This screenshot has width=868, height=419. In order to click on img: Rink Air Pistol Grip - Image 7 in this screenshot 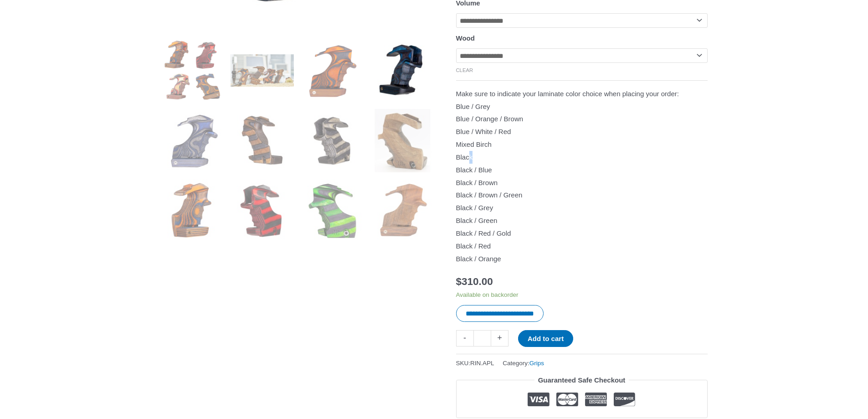, I will do `click(332, 141)`.